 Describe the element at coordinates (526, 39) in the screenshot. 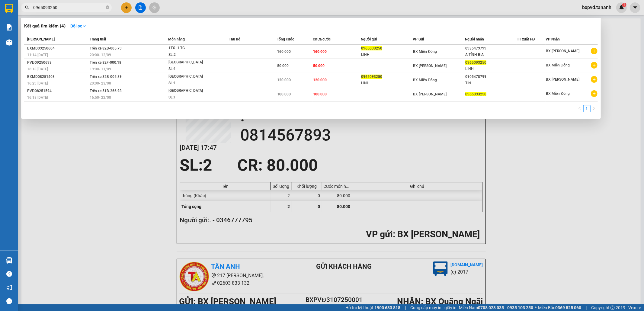

I see `span: TT xuất HĐ` at that location.